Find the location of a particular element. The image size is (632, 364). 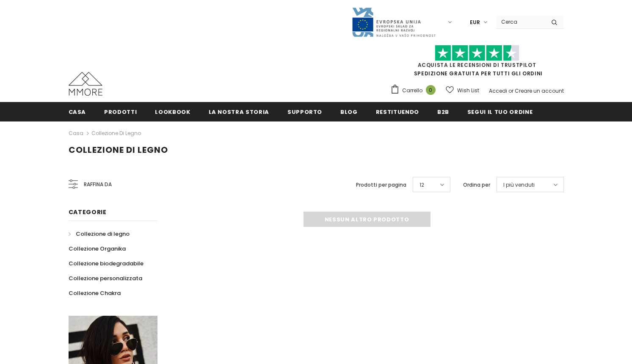

label: Ordina per is located at coordinates (477, 185).